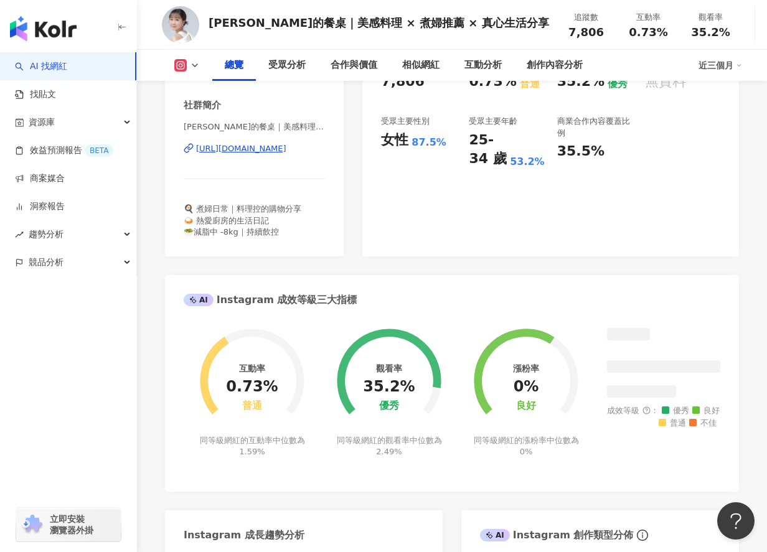  What do you see at coordinates (526, 446) in the screenshot?
I see `div: 同等級網紅的漲粉率中位數為` at bounding box center [526, 446].